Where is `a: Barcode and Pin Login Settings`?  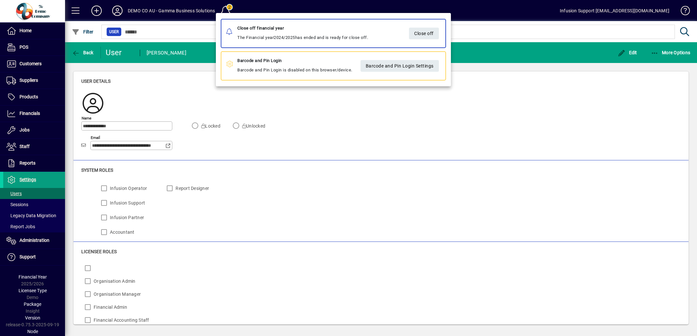
a: Barcode and Pin Login Settings is located at coordinates (399, 66).